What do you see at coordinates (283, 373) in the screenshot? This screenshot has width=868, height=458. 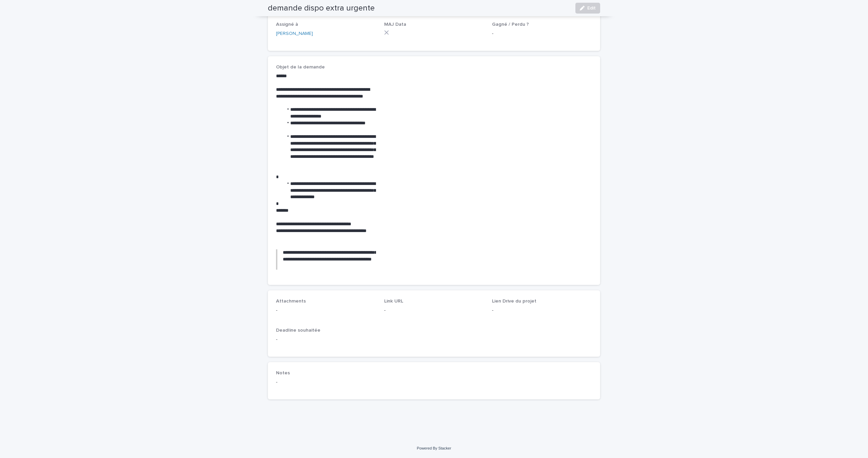 I see `span: Notes` at bounding box center [283, 373].